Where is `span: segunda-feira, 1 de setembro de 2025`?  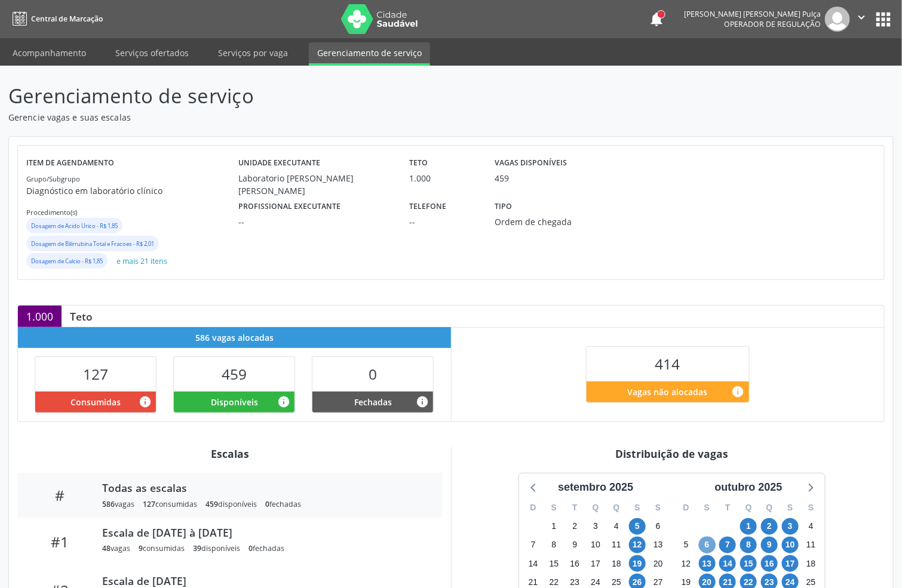 span: segunda-feira, 1 de setembro de 2025 is located at coordinates (554, 527).